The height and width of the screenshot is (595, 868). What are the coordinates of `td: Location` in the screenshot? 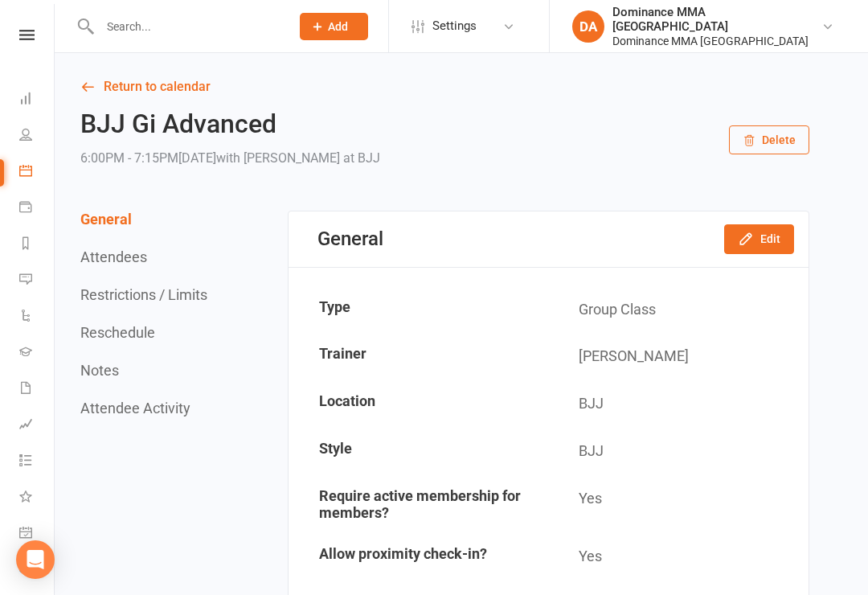 It's located at (419, 404).